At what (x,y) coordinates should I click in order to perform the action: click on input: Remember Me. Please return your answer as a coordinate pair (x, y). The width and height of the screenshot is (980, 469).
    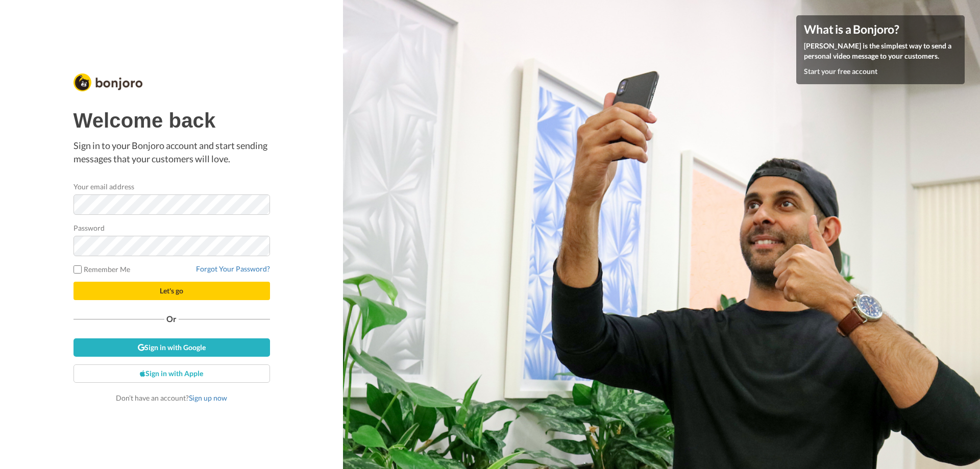
    Looking at the image, I should click on (77, 270).